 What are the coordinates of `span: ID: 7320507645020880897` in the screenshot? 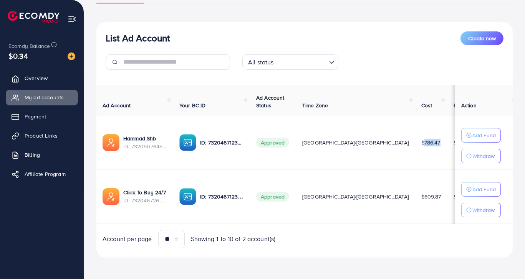 It's located at (145, 147).